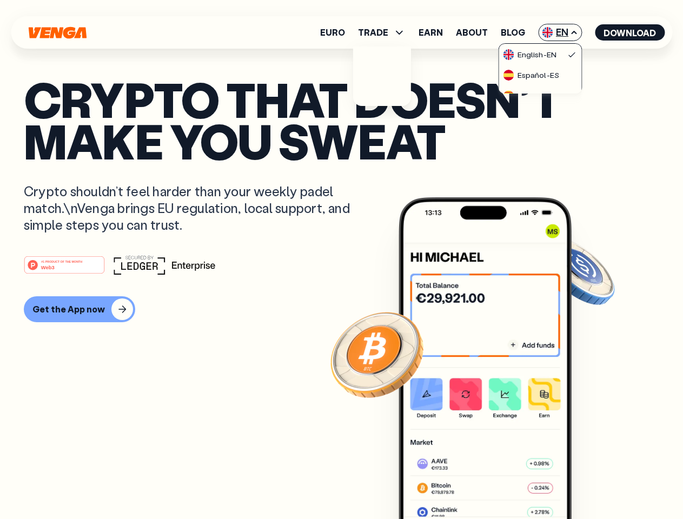  I want to click on a: flag-esEspañol-ES, so click(541, 75).